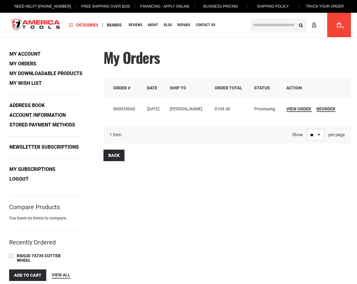 The height and width of the screenshot is (284, 357). I want to click on button: Search, so click(301, 25).